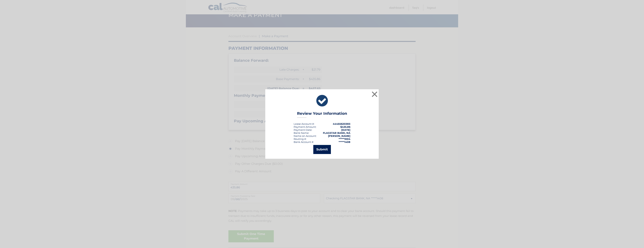 This screenshot has width=644, height=248. Describe the element at coordinates (322, 115) in the screenshot. I see `h3: Review Your Information` at that location.